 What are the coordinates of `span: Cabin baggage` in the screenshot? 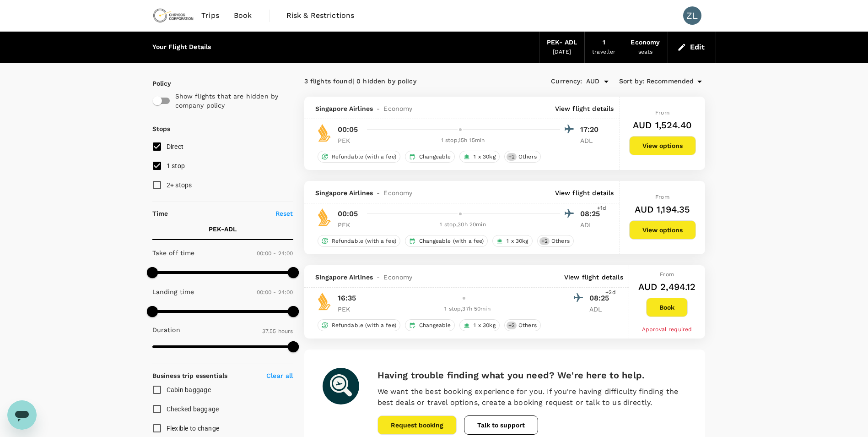 It's located at (189, 390).